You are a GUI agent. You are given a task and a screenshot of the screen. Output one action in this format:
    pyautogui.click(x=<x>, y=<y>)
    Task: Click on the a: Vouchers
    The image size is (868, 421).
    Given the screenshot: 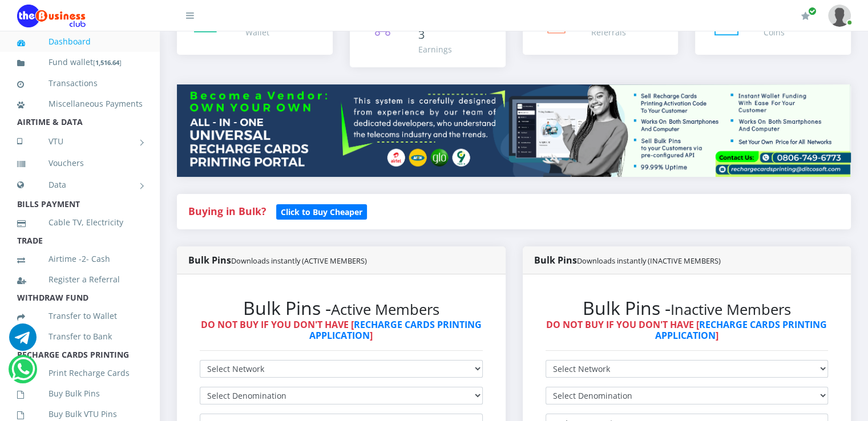 What is the action you would take?
    pyautogui.click(x=80, y=163)
    